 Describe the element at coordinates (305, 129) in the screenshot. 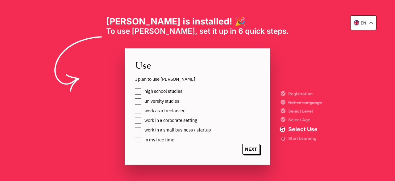

I see `span: Select Use` at that location.